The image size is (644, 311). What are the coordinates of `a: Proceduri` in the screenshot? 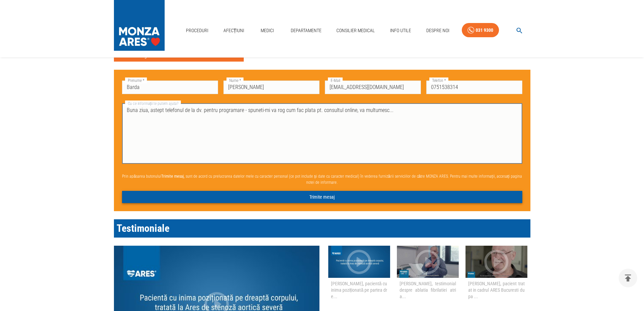 It's located at (197, 31).